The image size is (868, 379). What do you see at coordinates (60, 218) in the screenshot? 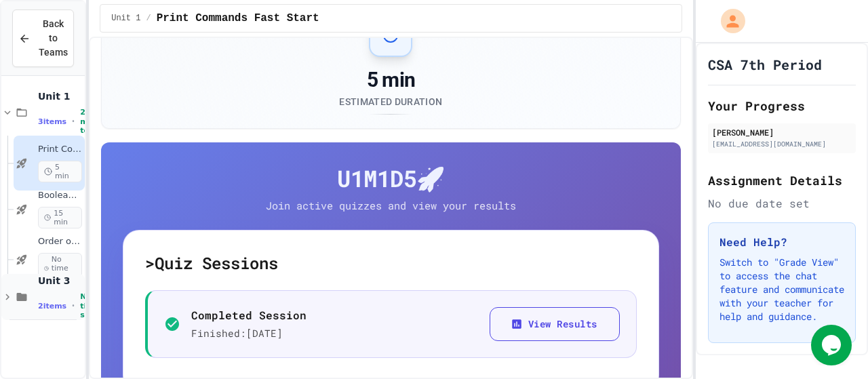
I see `span: 15 min` at bounding box center [60, 218].